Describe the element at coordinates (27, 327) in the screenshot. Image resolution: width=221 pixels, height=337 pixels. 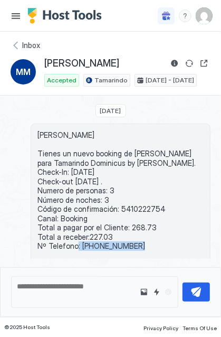
I see `span: © 2025 Host Tools` at that location.